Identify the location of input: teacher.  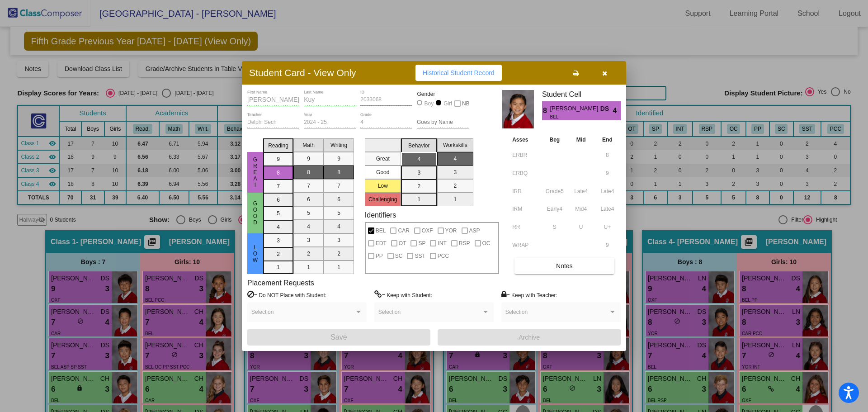
(273, 122).